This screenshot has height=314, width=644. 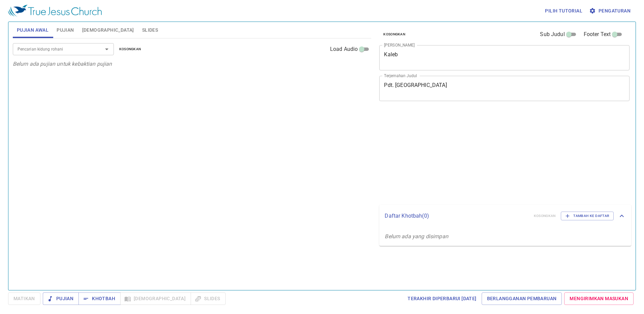 I want to click on span: Pujian Awal, so click(x=33, y=30).